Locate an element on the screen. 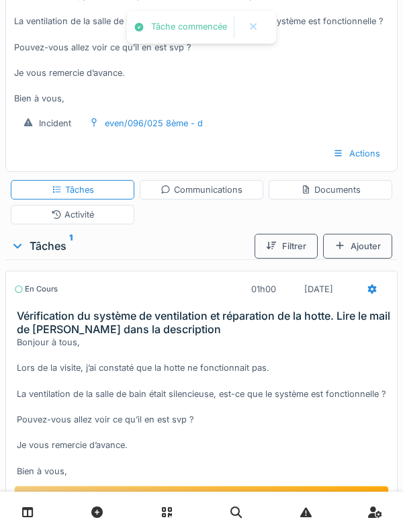 Image resolution: width=403 pixels, height=532 pixels. sup: 1 is located at coordinates (71, 246).